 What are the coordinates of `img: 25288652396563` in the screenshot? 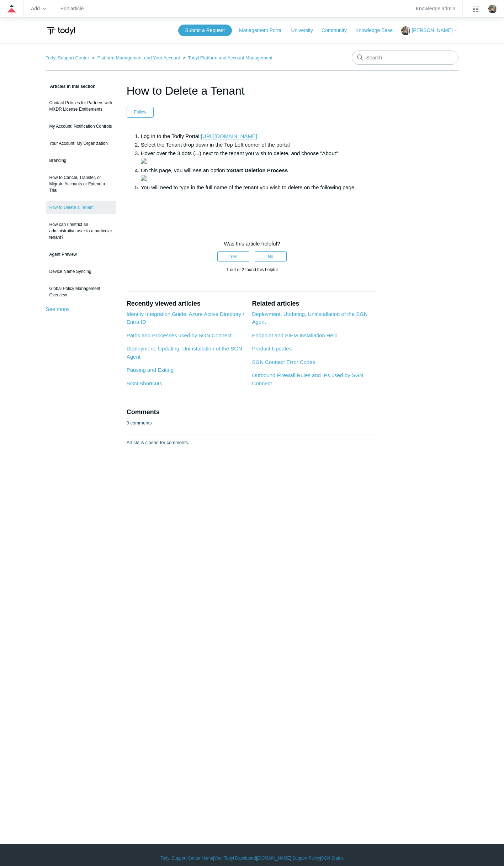 It's located at (143, 178).